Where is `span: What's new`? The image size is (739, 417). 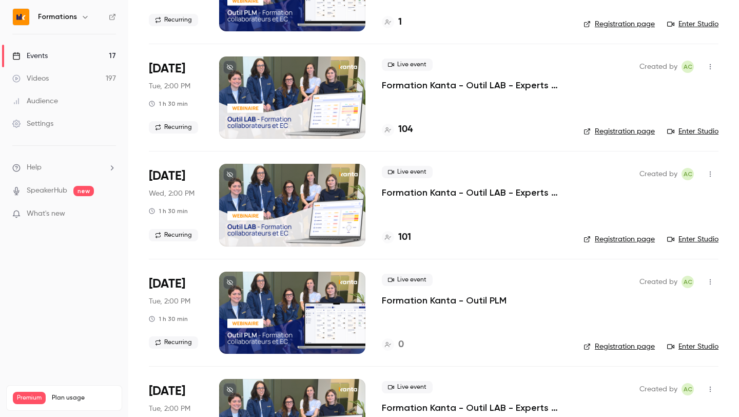
span: What's new is located at coordinates (46, 214).